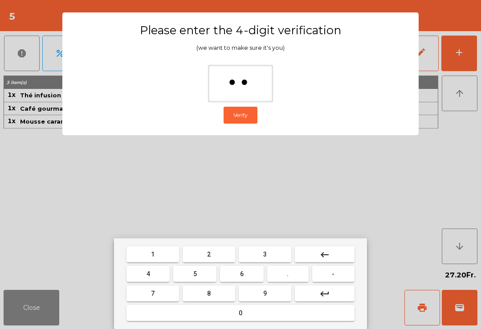  I want to click on span: 9, so click(265, 294).